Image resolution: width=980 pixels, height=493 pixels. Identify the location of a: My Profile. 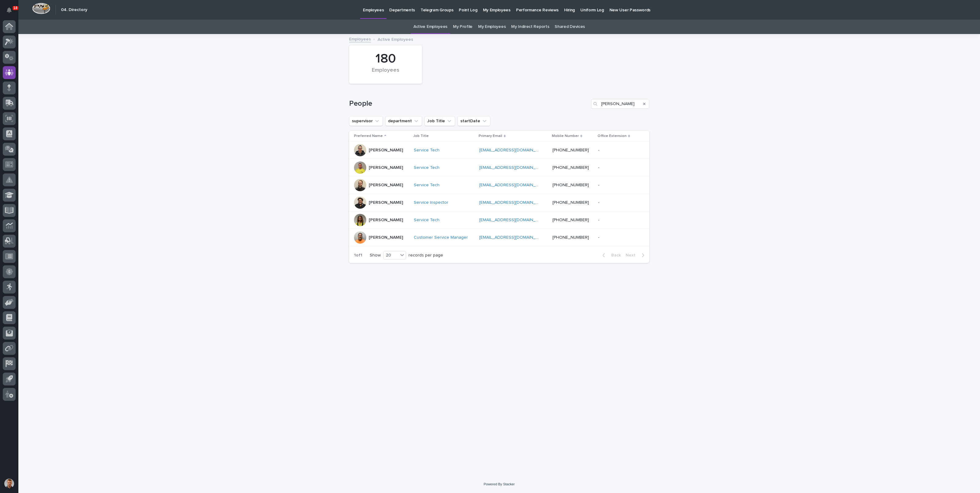
(463, 27).